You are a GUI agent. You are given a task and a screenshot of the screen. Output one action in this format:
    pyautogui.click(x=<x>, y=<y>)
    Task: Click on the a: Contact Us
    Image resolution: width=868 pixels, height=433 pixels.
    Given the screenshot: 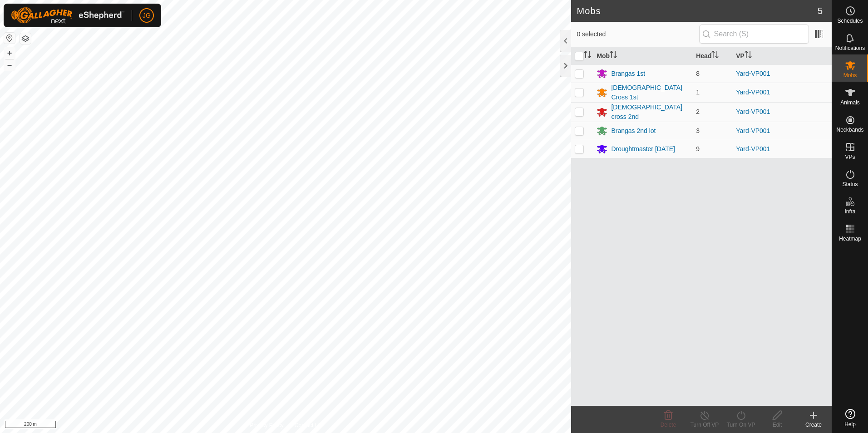 What is the action you would take?
    pyautogui.click(x=308, y=425)
    